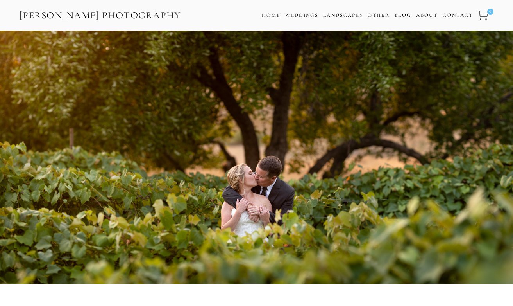  What do you see at coordinates (458, 15) in the screenshot?
I see `a: Contact` at bounding box center [458, 15].